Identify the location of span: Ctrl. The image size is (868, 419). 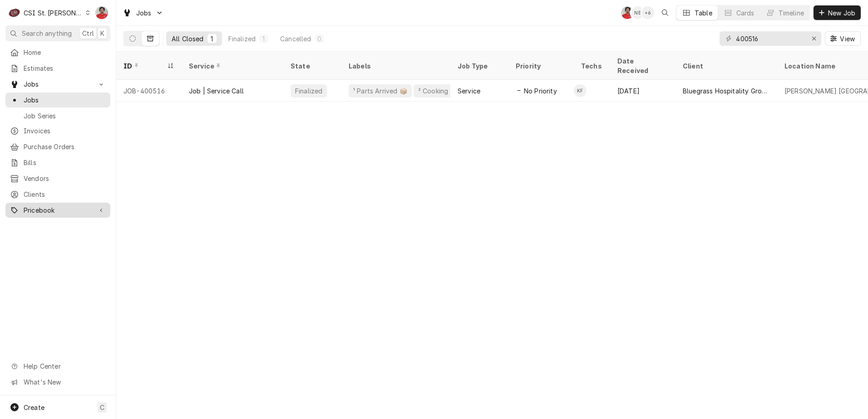
(88, 33).